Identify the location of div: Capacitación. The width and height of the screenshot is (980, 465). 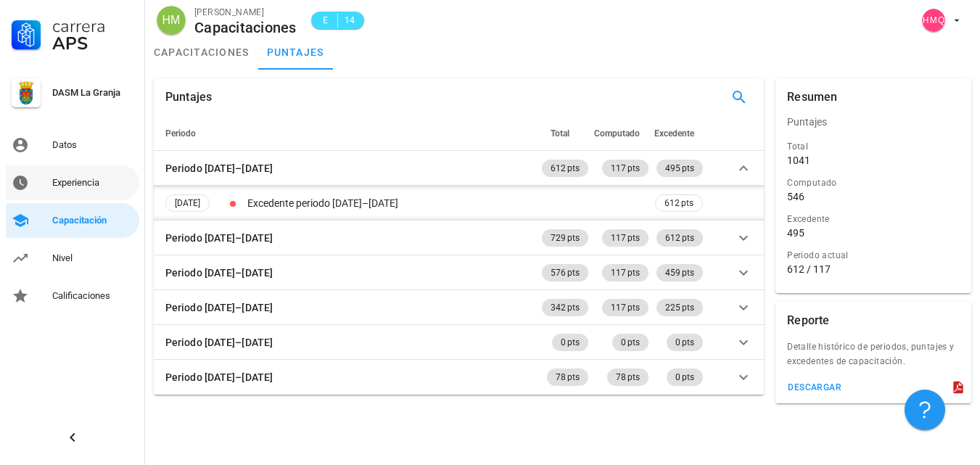
(93, 220).